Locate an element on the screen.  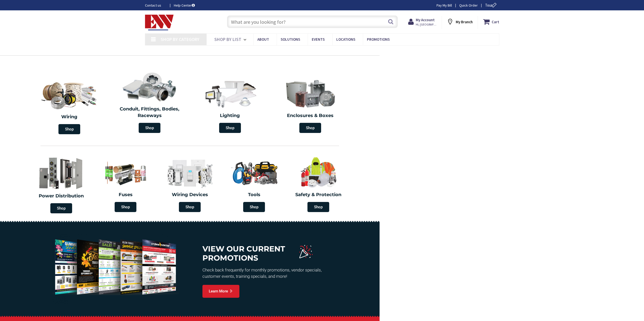
p: Check back frequently for monthly promotions, vendor specials, customer events, training specials... is located at coordinates (269, 273).